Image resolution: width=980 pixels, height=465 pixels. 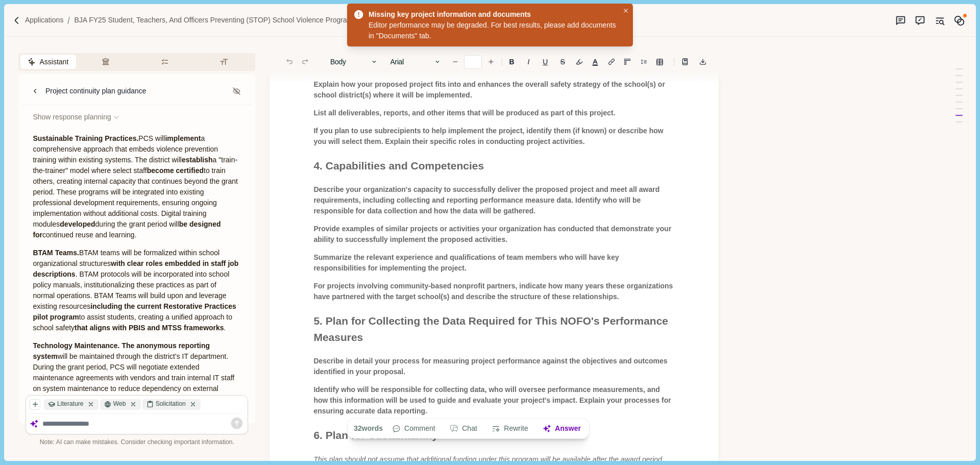 What do you see at coordinates (183, 138) in the screenshot?
I see `strong: implement` at bounding box center [183, 138].